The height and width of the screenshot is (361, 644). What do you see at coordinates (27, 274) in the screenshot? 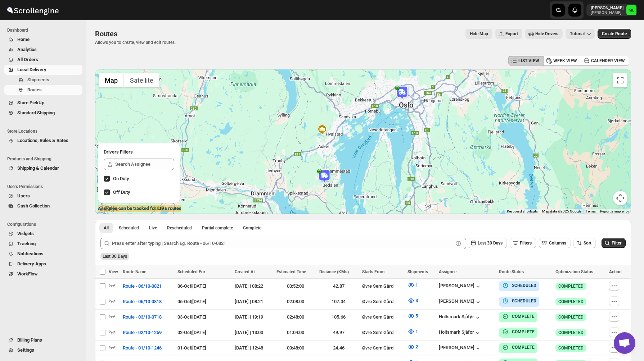
I see `span: WorkFlow` at bounding box center [27, 274].